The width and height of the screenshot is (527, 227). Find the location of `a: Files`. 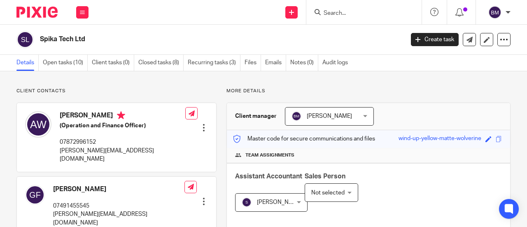

a: Files is located at coordinates (253, 63).